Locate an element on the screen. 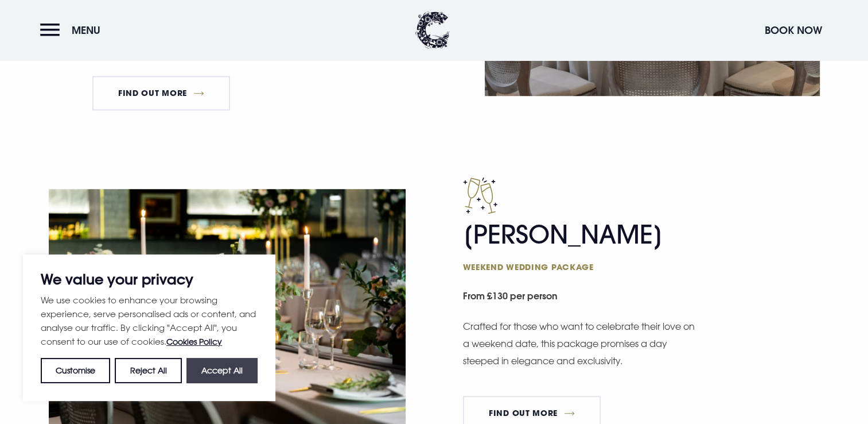 This screenshot has height=424, width=868. button: Accept All is located at coordinates (222, 370).